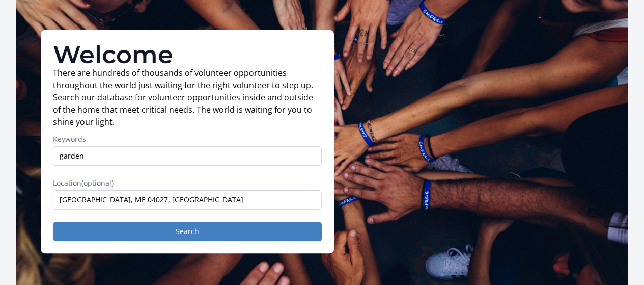 The image size is (644, 285). What do you see at coordinates (188, 231) in the screenshot?
I see `button: Search` at bounding box center [188, 231].